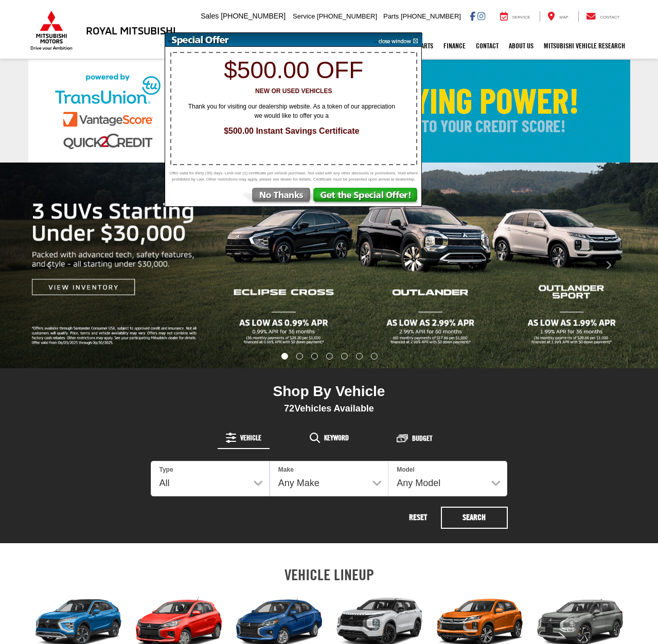  Describe the element at coordinates (396, 40) in the screenshot. I see `img: close window` at that location.